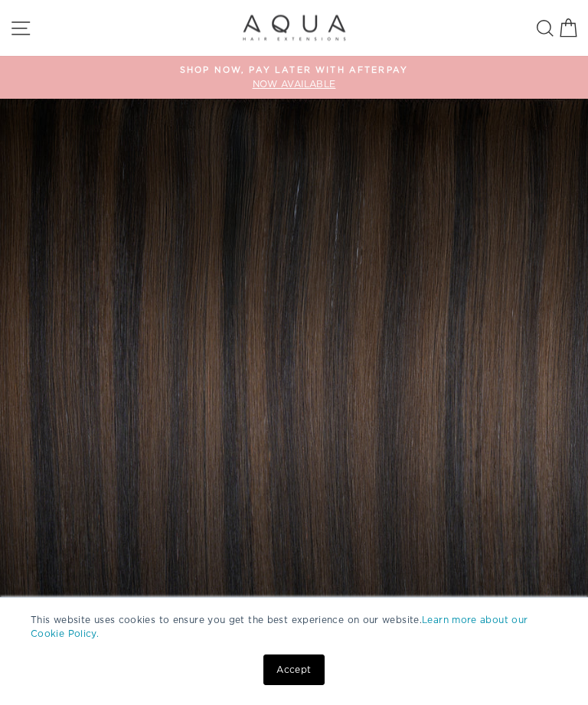 The width and height of the screenshot is (588, 705). I want to click on a: Shop now, pay later with AfterpayNOW AVAILABLE, so click(294, 77).